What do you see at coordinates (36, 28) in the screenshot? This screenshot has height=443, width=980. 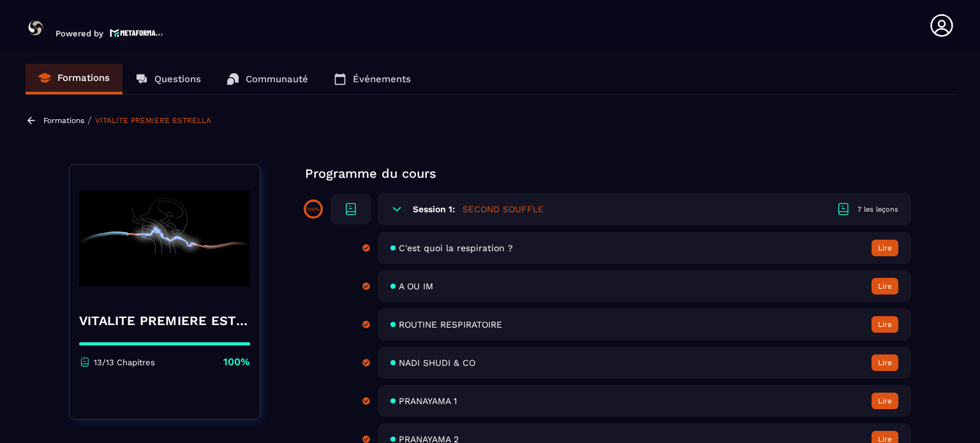 I see `img: logo-branding` at bounding box center [36, 28].